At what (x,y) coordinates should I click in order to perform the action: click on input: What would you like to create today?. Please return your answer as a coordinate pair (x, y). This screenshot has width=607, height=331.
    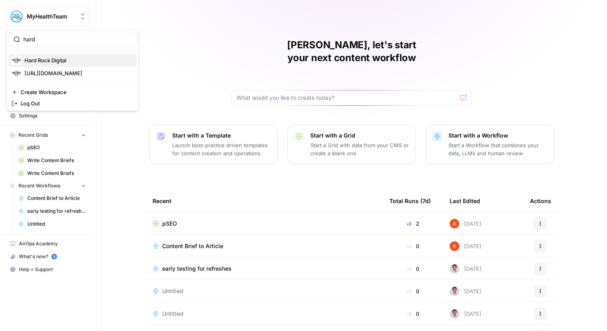
    Looking at the image, I should click on (347, 98).